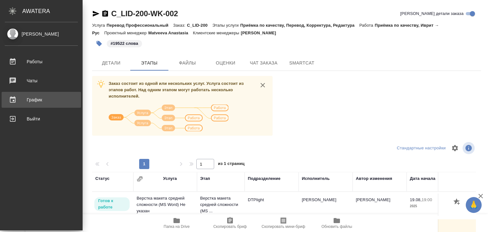  Describe the element at coordinates (300, 25) in the screenshot. I see `p: Приёмка по качеству, Перевод, Корректура, Редактура` at that location.